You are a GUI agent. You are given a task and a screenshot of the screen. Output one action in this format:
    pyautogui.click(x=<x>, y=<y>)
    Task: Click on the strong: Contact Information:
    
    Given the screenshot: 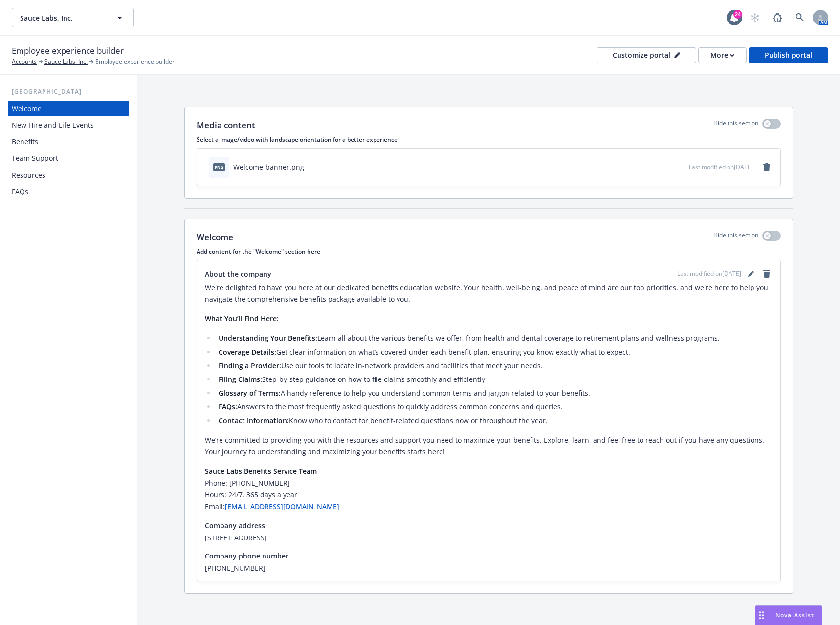 What is the action you would take?
    pyautogui.click(x=253, y=420)
    